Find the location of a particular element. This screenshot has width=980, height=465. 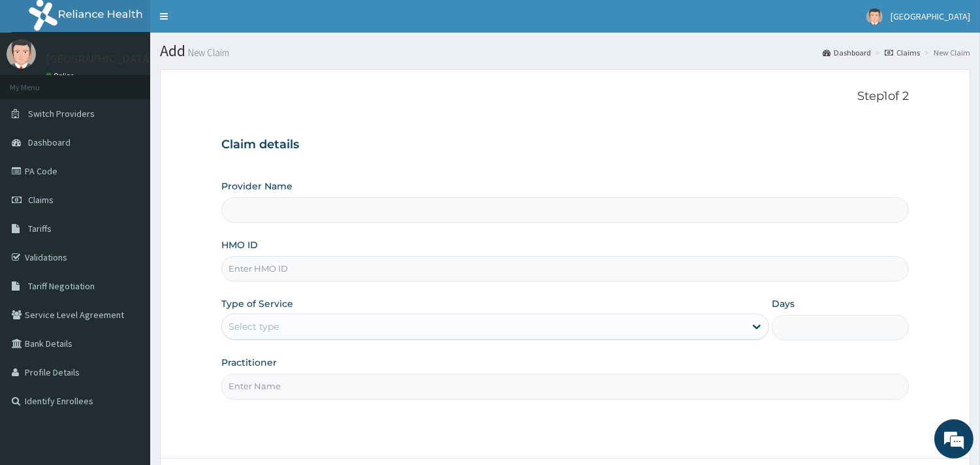

span: Tariffs is located at coordinates (39, 229).